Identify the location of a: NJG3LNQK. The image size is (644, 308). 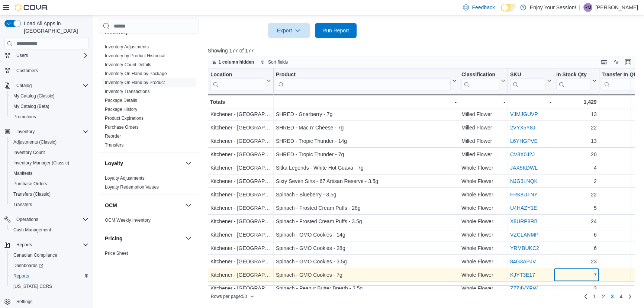
(524, 181).